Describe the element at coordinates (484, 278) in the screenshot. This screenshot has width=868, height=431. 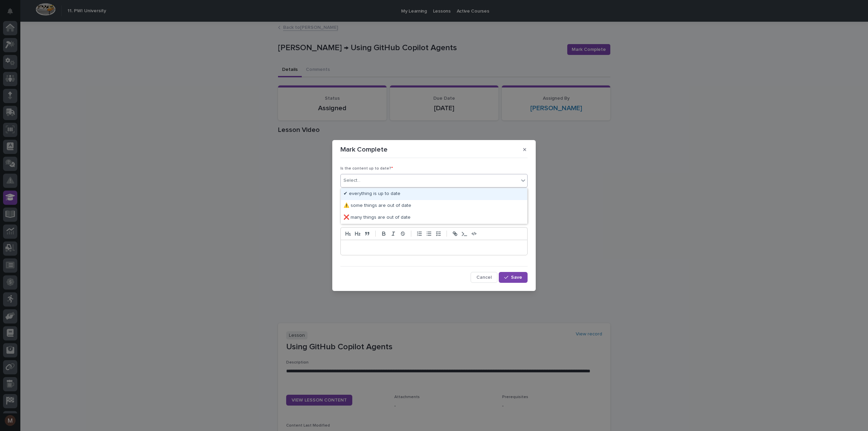
I see `span: Cancel` at that location.